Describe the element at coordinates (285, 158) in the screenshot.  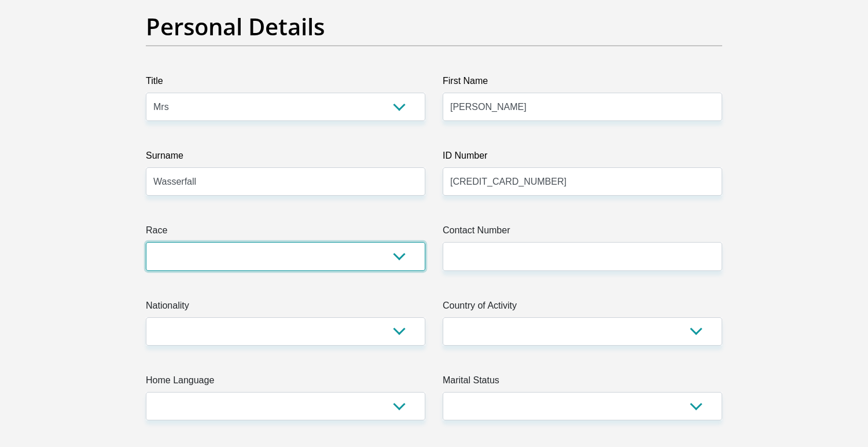
I see `label: Surname` at that location.